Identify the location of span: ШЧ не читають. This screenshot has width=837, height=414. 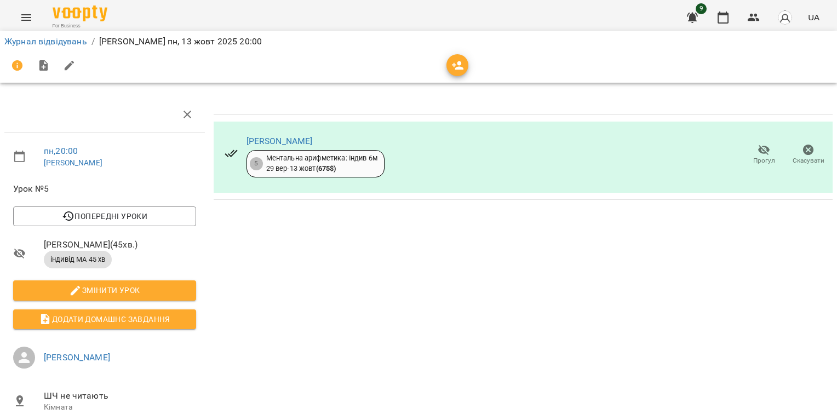
(120, 396).